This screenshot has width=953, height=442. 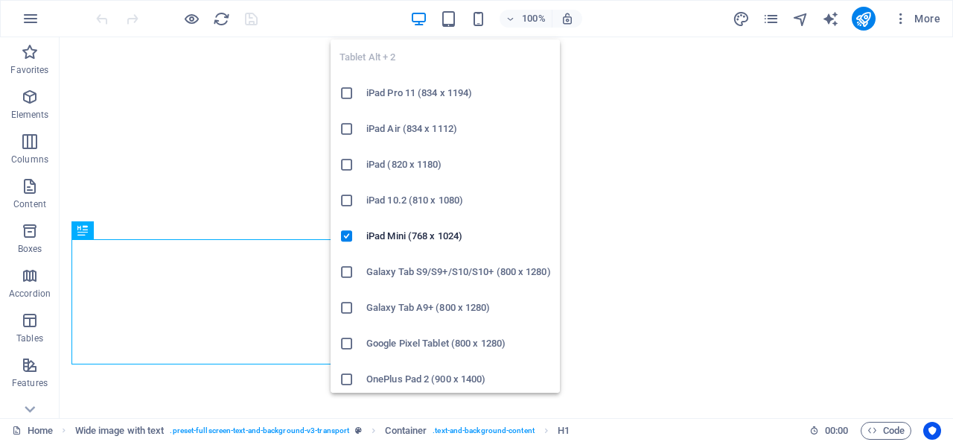 I want to click on i: Pages (Ctrl+Alt+S), so click(x=771, y=19).